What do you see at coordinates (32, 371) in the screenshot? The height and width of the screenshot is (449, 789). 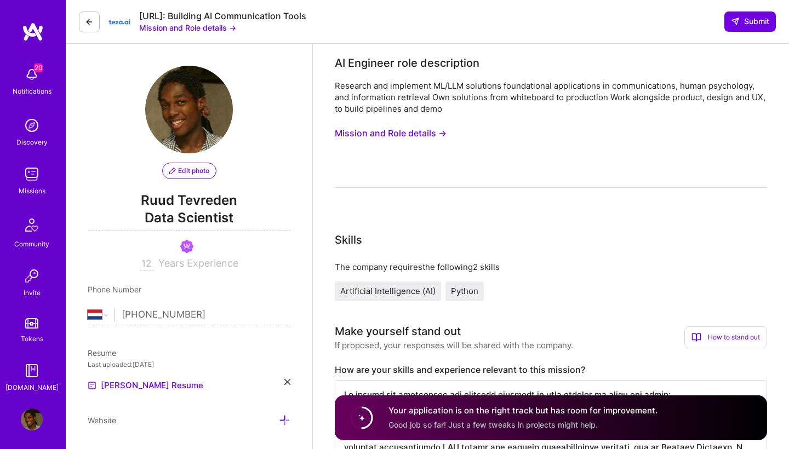 I see `img: guide book` at bounding box center [32, 371].